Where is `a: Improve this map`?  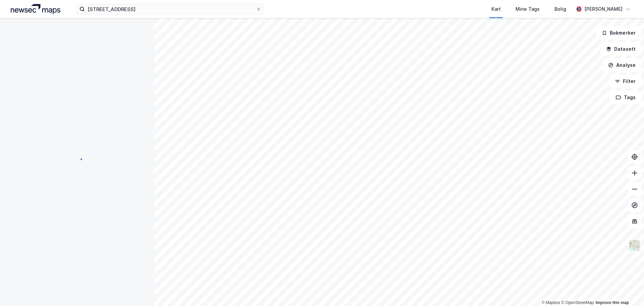
a: Improve this map is located at coordinates (612, 303).